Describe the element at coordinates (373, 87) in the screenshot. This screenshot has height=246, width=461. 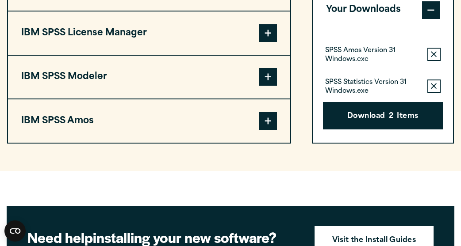
I see `p: SPSS Statistics Version 31 Windows.exe` at that location.